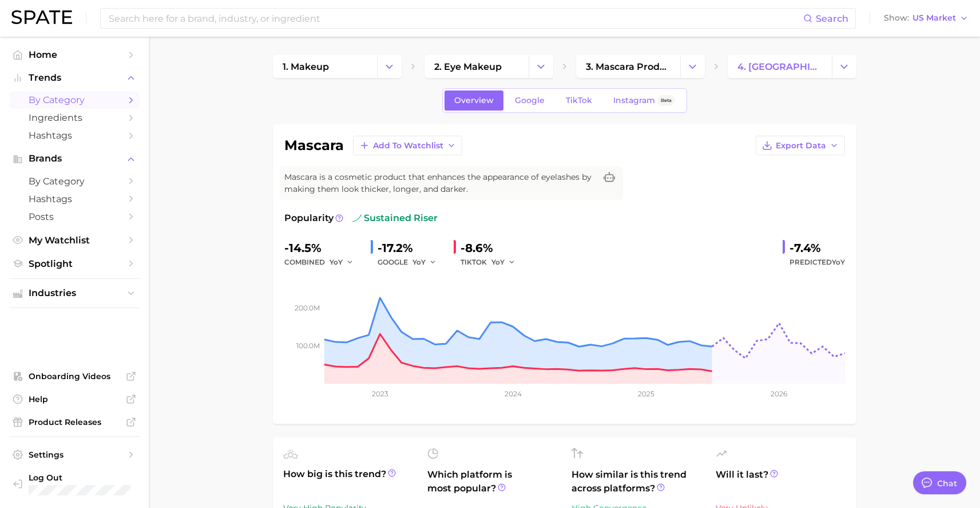  Describe the element at coordinates (832, 18) in the screenshot. I see `span: Search` at that location.